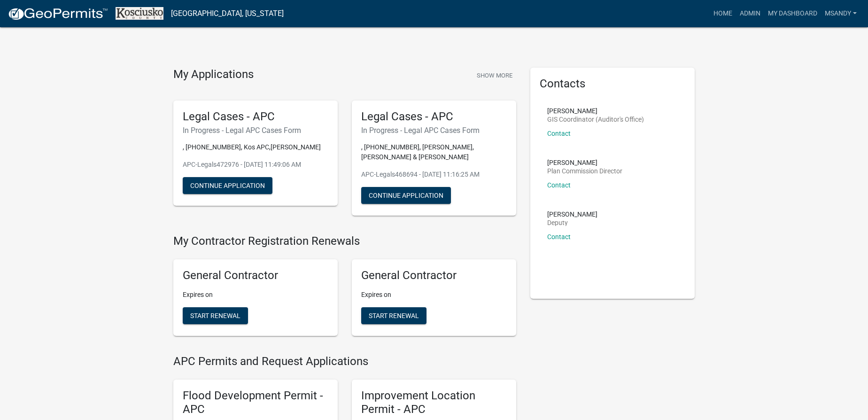 This screenshot has width=868, height=420. Describe the element at coordinates (595, 119) in the screenshot. I see `p: GIS Coordinator (Auditor's Office)` at that location.